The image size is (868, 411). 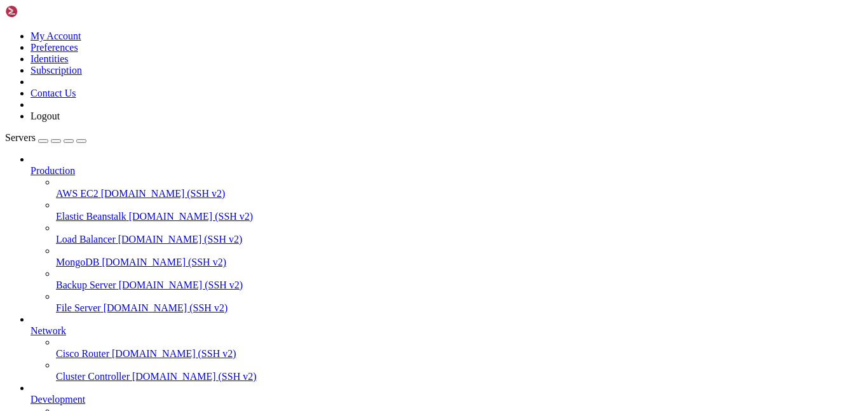 What do you see at coordinates (86, 239) in the screenshot?
I see `span: Load Balancer` at bounding box center [86, 239].